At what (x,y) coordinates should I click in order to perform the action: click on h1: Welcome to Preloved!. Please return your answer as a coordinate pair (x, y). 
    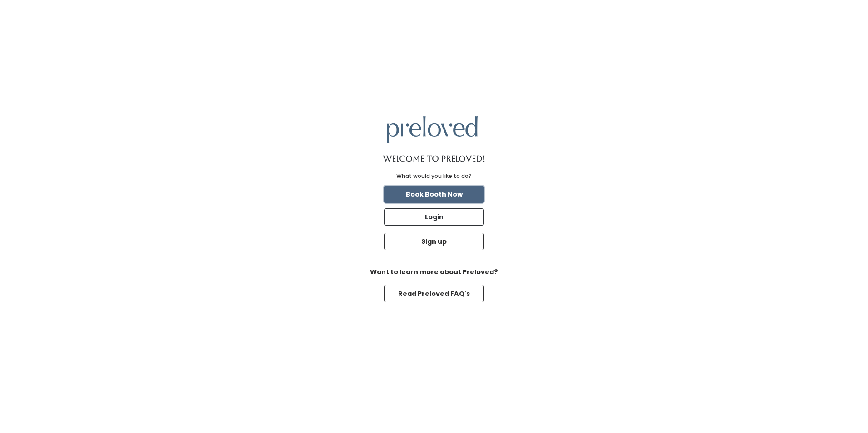
    Looking at the image, I should click on (434, 159).